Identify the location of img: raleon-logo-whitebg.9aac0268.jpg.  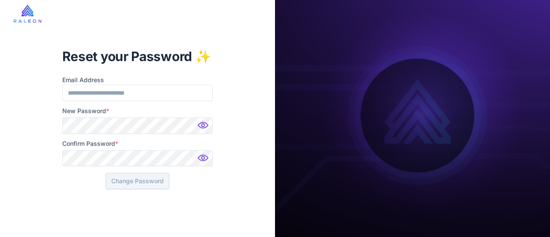
(27, 14).